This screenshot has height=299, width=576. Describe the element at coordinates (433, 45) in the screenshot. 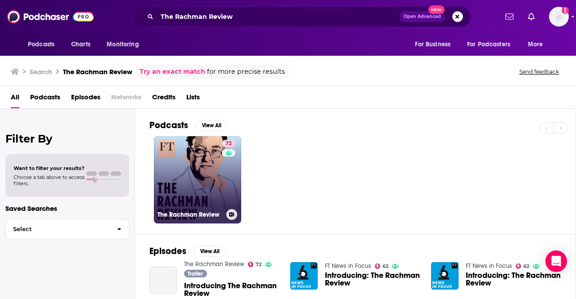

I see `span: For Business` at that location.